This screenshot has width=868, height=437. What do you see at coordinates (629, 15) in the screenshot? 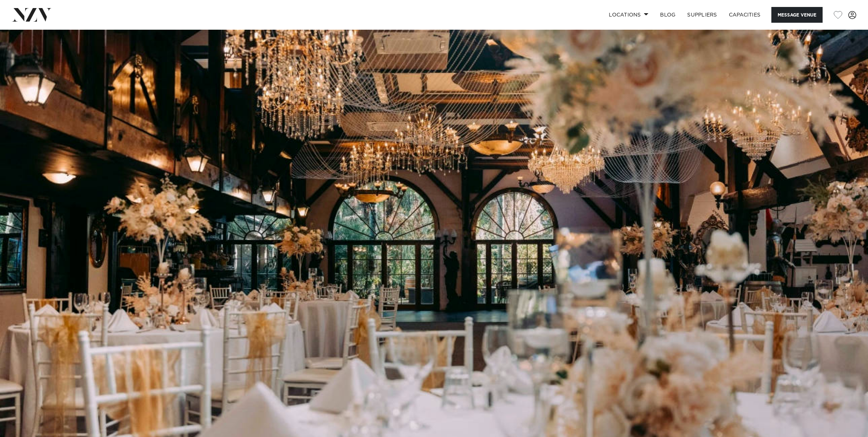
I see `a: Locations` at bounding box center [629, 15].